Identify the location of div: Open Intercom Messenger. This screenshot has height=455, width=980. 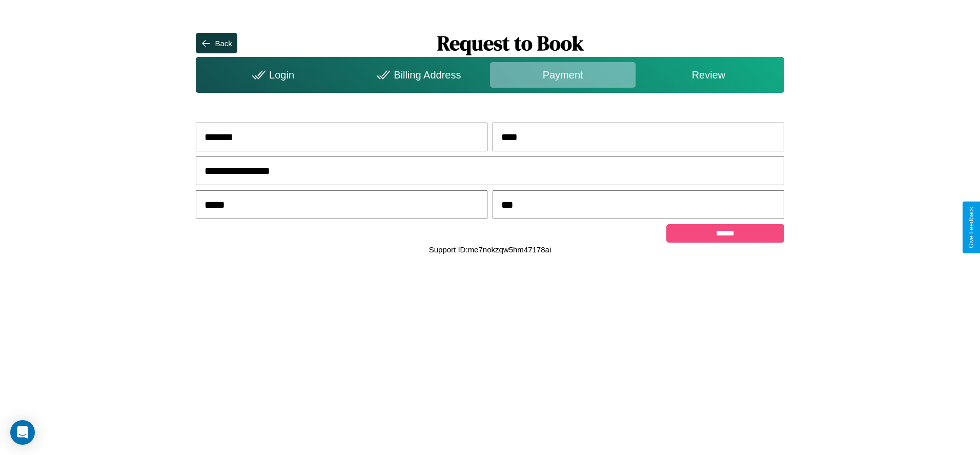
(23, 433).